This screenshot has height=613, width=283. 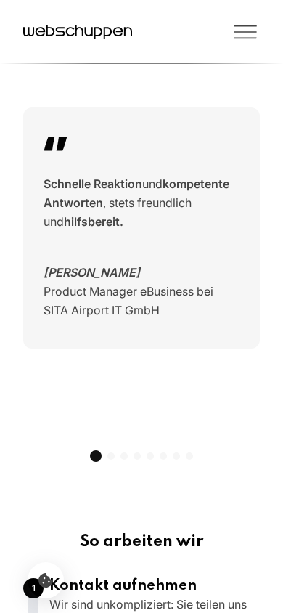 What do you see at coordinates (93, 184) in the screenshot?
I see `strong: Schnelle Reaktion` at bounding box center [93, 184].